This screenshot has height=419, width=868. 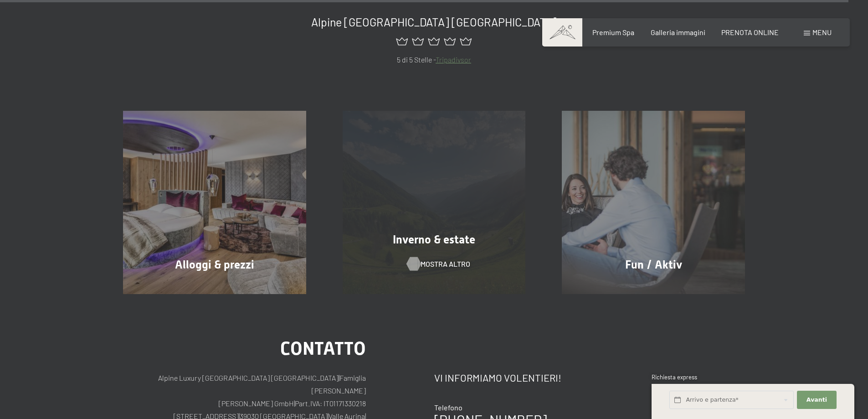 I want to click on a: Premium Spa, so click(x=613, y=32).